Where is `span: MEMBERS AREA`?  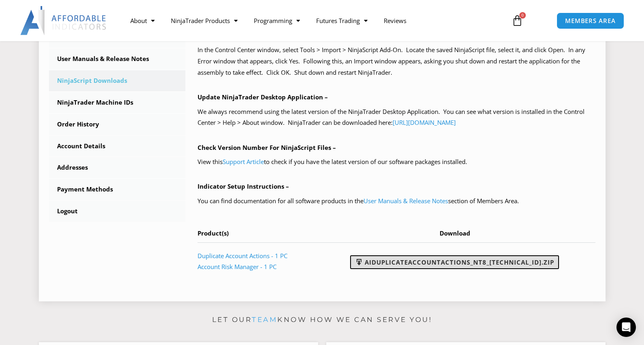
span: MEMBERS AREA is located at coordinates (590, 21).